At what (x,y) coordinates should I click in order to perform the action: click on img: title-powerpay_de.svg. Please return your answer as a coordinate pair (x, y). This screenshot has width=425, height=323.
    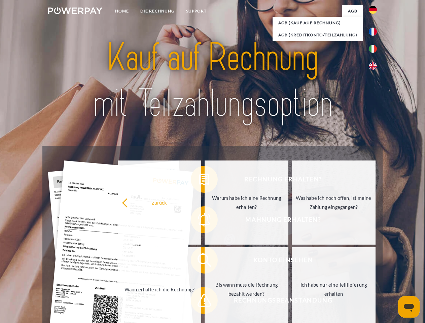
    Looking at the image, I should click on (212, 80).